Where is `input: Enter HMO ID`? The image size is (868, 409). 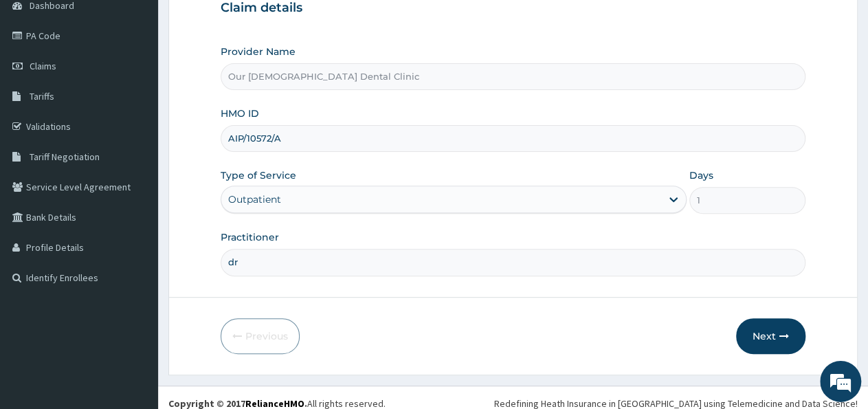 input: Enter HMO ID is located at coordinates (513, 138).